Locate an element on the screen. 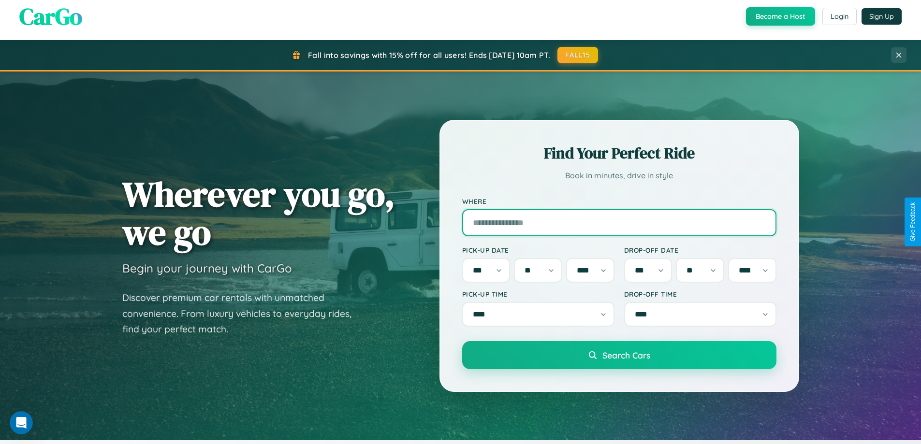  label: Pick-up Time is located at coordinates (538, 294).